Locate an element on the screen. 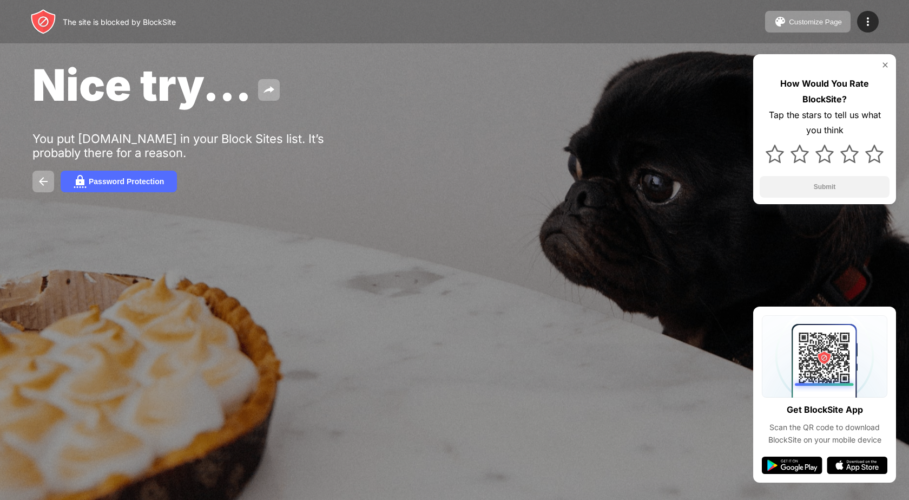 The width and height of the screenshot is (909, 500). img: app-store.svg is located at coordinates (857, 465).